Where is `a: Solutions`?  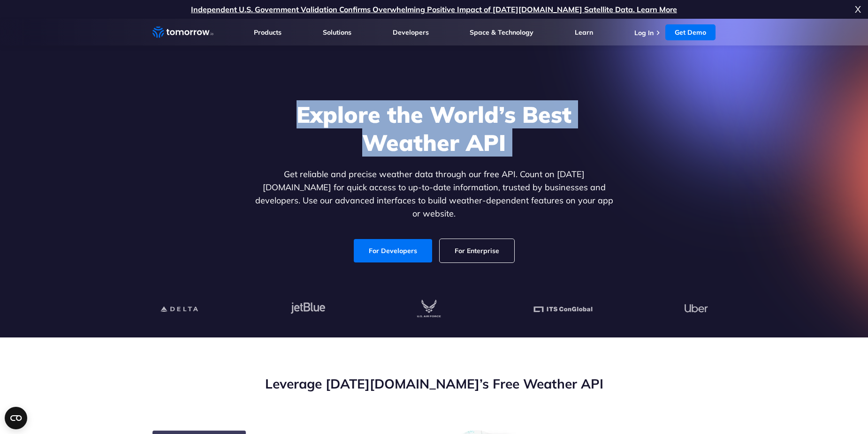 a: Solutions is located at coordinates (337, 32).